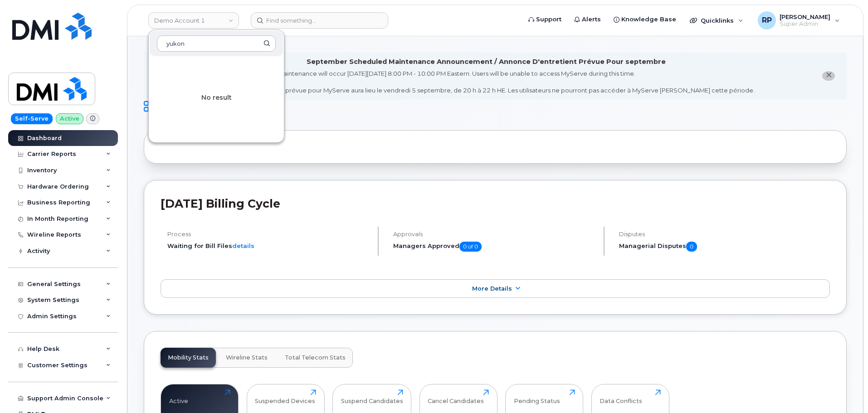 The image size is (868, 413). What do you see at coordinates (372, 397) in the screenshot?
I see `div: Suspend Candidates` at bounding box center [372, 397].